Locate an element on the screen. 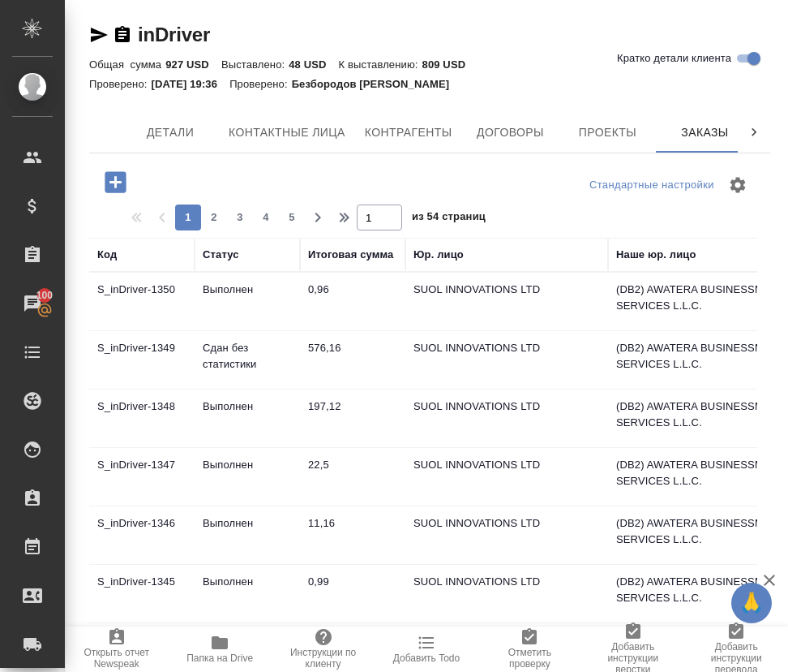  div: split button is located at coordinates (652, 185).